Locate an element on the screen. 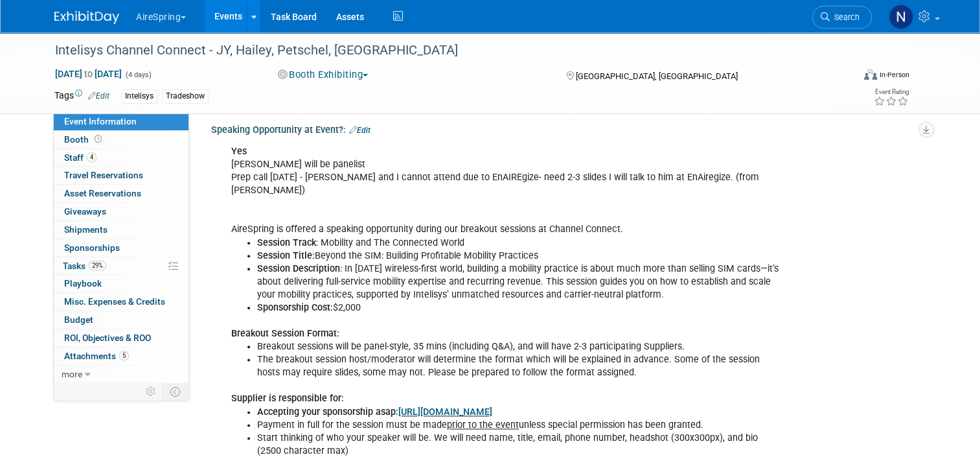  div: Event Format is located at coordinates (846, 77).